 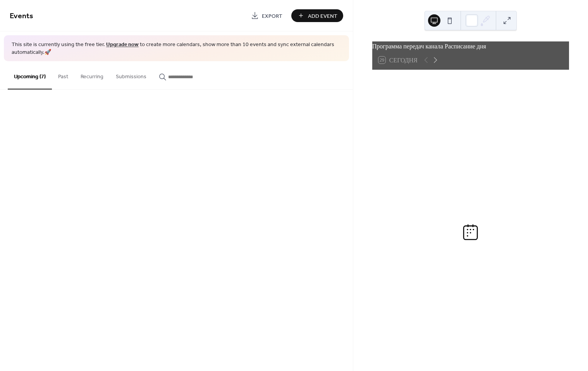 What do you see at coordinates (266, 16) in the screenshot?
I see `a: Export` at bounding box center [266, 16].